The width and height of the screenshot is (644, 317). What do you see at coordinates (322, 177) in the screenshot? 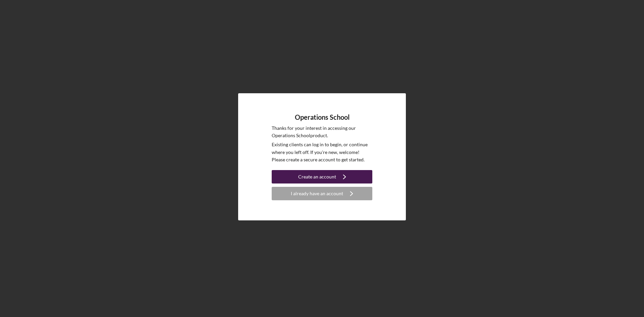
I see `button: Create an account` at bounding box center [322, 177].